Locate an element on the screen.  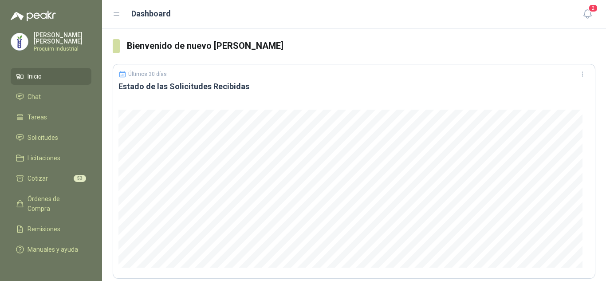
span: Órdenes de Compra is located at coordinates (55, 204).